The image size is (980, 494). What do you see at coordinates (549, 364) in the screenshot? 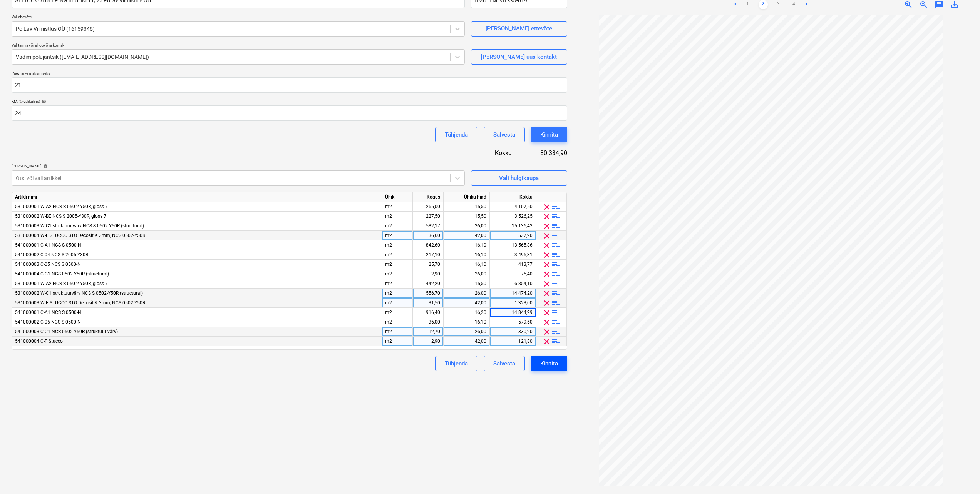
I see `button: Kinnita` at bounding box center [549, 364].